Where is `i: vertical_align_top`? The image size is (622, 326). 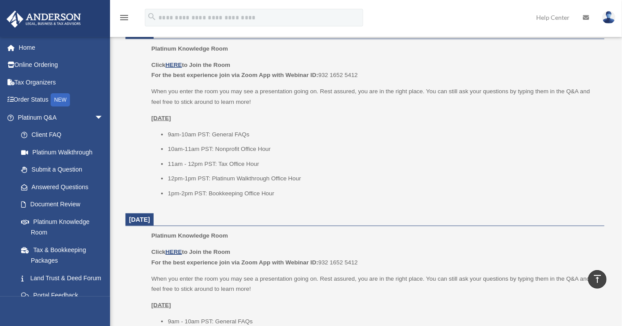
i: vertical_align_top is located at coordinates (597, 279).